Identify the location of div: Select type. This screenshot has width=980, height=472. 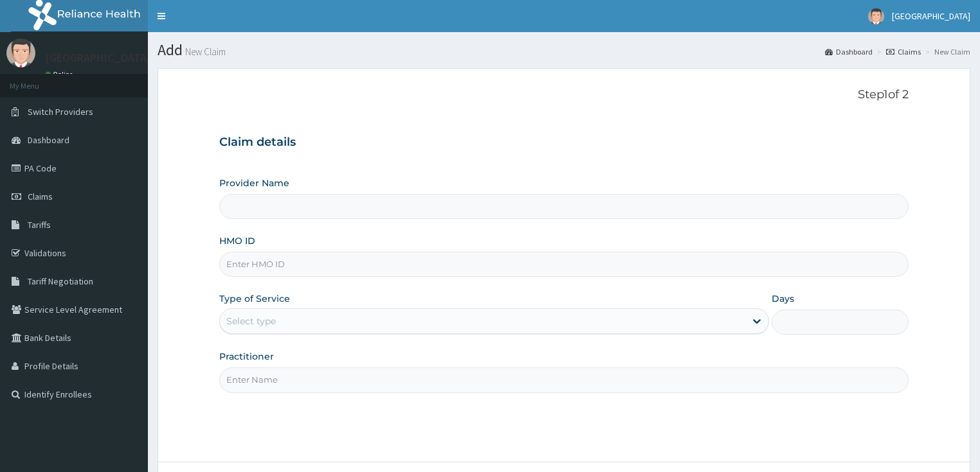
(251, 322).